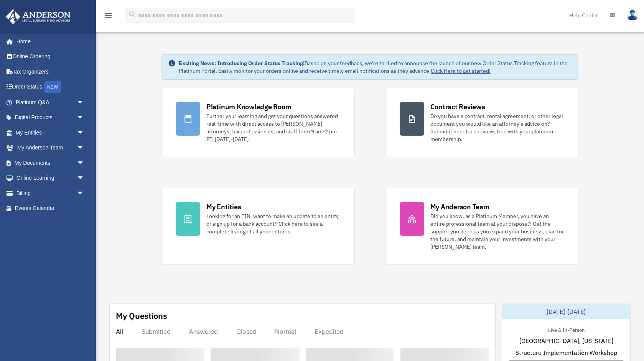  What do you see at coordinates (273, 127) in the screenshot?
I see `div: Further your learning and get your questions answered real-time with direct access to [PERSON_NAM...` at bounding box center [273, 127].